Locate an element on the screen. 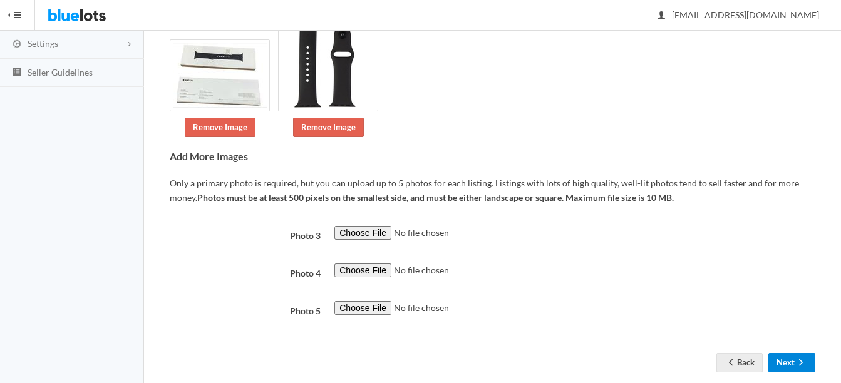 The height and width of the screenshot is (383, 841). ion-icon: list box is located at coordinates (17, 73).